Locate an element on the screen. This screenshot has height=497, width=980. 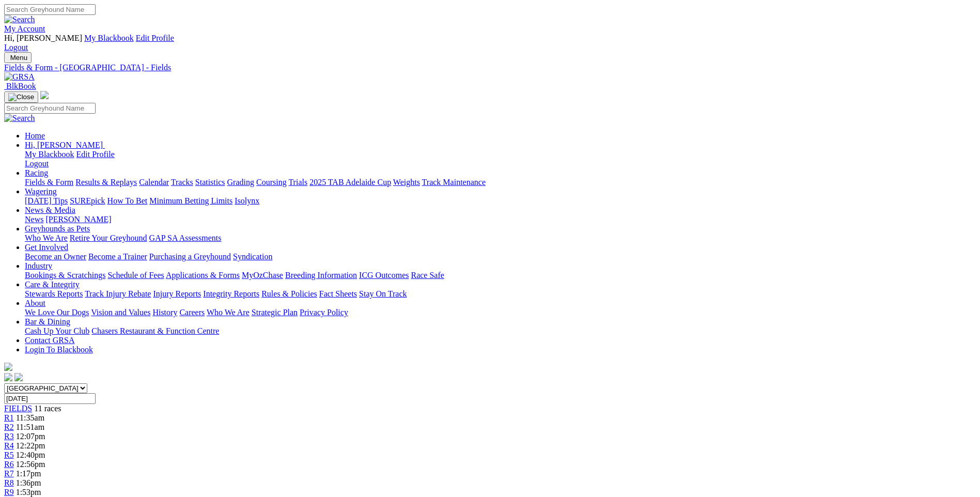
a: R6 is located at coordinates (9, 463).